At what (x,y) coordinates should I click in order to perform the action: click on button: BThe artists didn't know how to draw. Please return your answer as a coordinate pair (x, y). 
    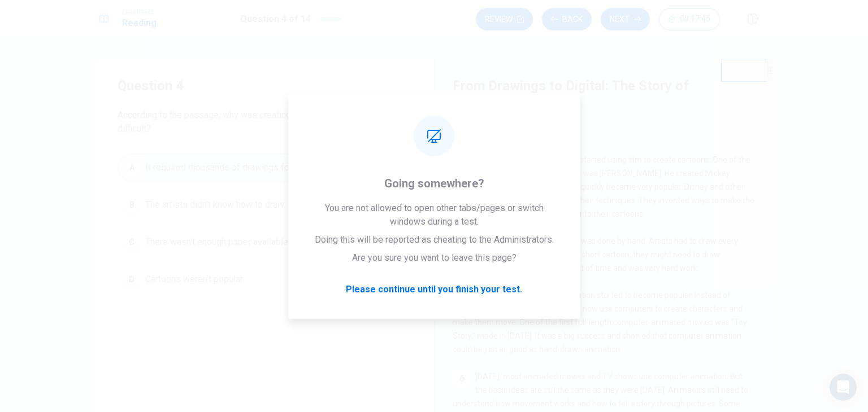
    Looking at the image, I should click on (264, 205).